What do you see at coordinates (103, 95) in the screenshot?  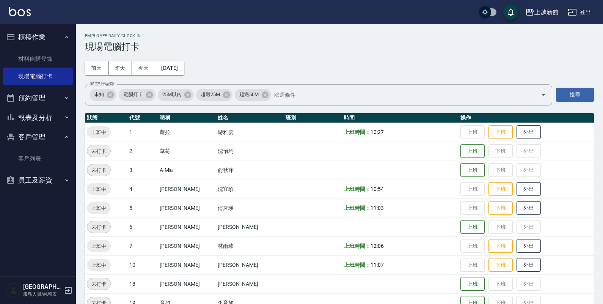 I see `div: 未知` at bounding box center [103, 95].